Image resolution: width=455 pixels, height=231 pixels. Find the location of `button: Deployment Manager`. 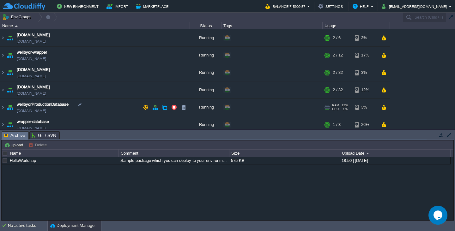

button: Deployment Manager is located at coordinates (73, 226).